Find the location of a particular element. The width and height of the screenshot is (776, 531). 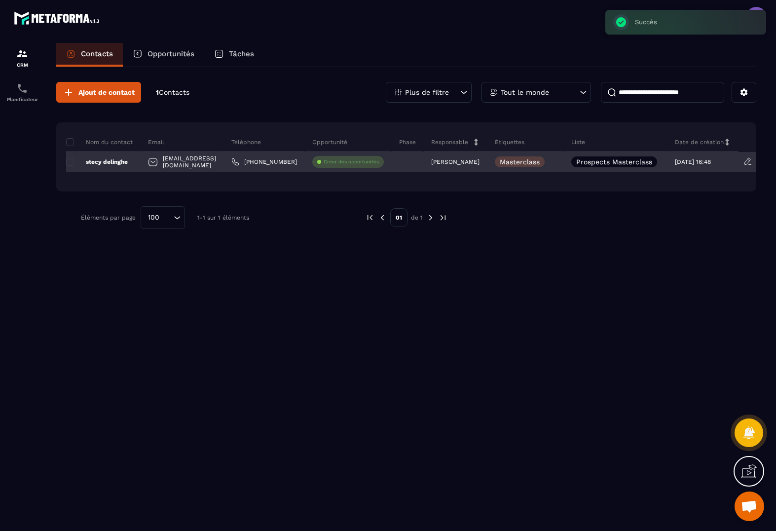

img: logo is located at coordinates (58, 18).